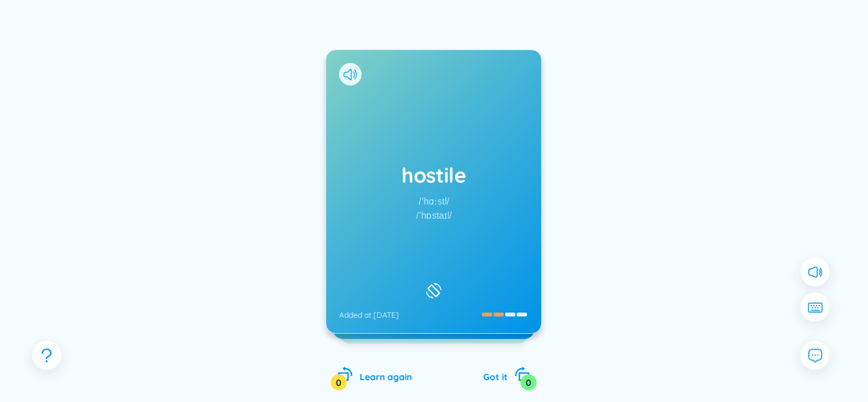 This screenshot has width=868, height=402. Describe the element at coordinates (434, 201) in the screenshot. I see `div: /ˈhɑːstl/` at that location.